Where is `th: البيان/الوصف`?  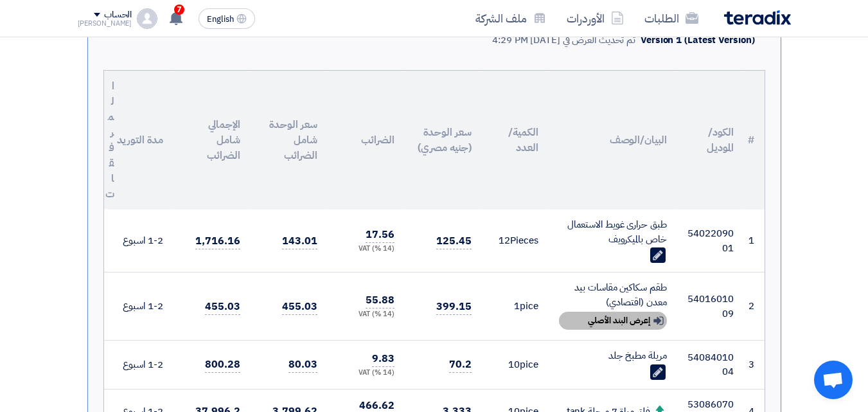 th: البيان/الوصف is located at coordinates (613, 140).